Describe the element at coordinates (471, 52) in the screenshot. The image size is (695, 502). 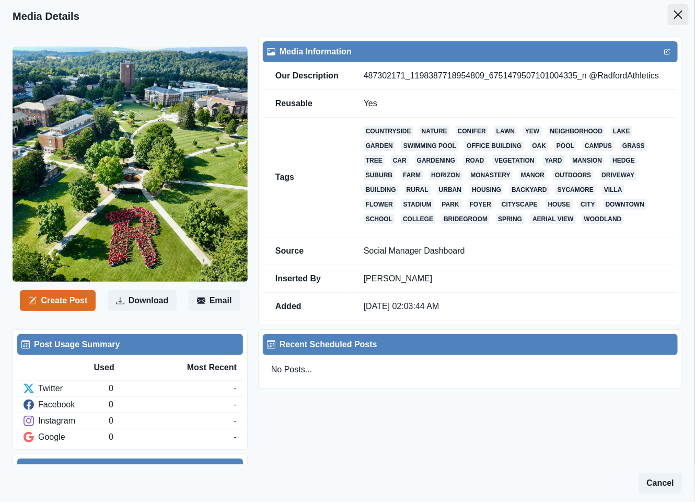
I see `div: Media Information` at that location.